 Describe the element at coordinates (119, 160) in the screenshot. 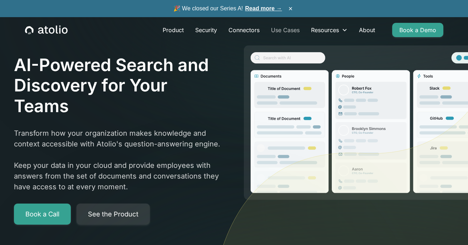

I see `p: Transform how your organization makes knowledge and context accessible with Atolio's question-ans...` at that location.